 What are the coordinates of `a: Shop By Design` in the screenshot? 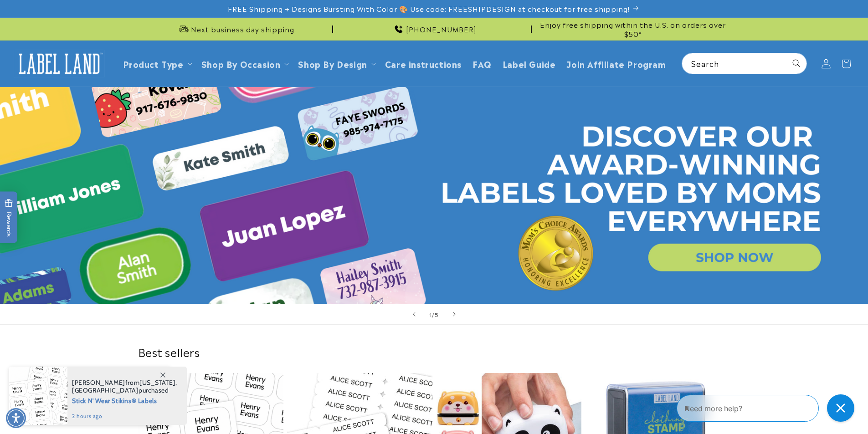 It's located at (332, 63).